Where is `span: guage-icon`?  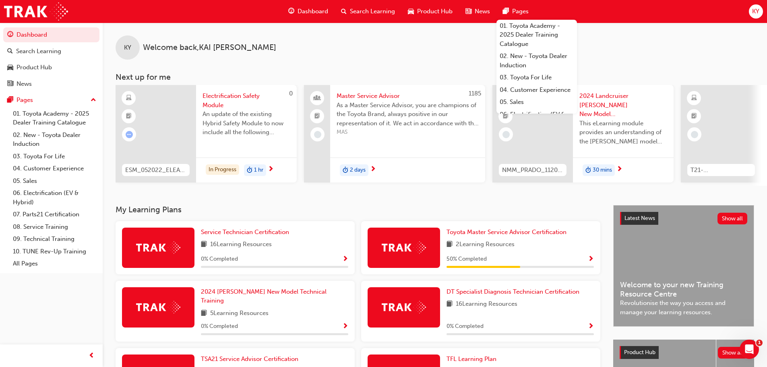
span: guage-icon is located at coordinates (291, 11).